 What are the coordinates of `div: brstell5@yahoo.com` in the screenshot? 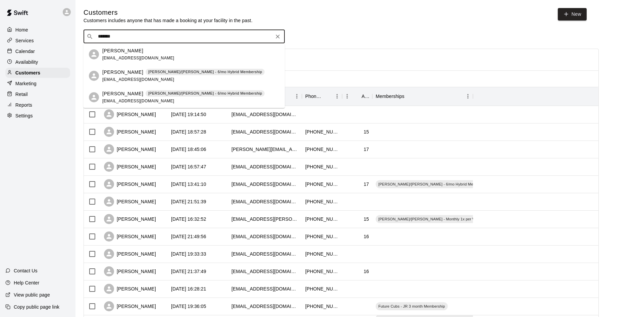 It's located at (265, 184).